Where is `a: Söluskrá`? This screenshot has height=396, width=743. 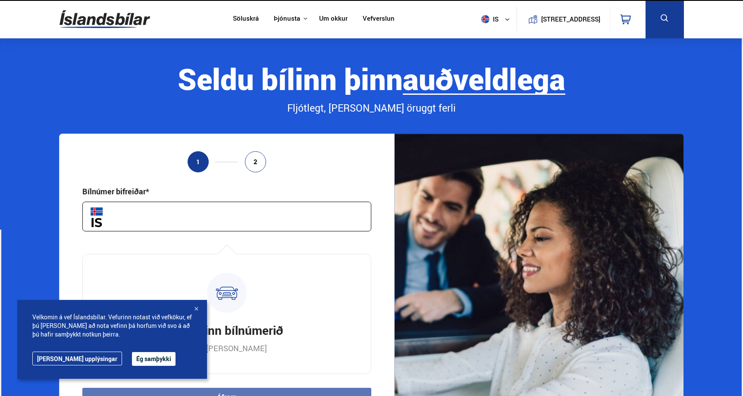 a: Söluskrá is located at coordinates (246, 19).